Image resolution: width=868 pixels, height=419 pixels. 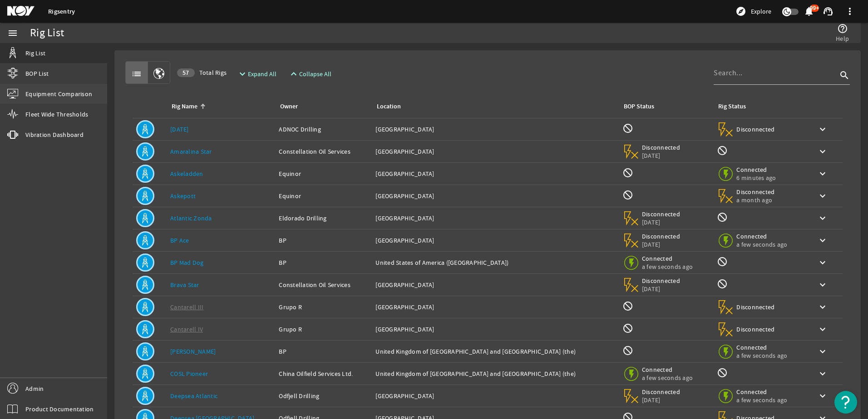 I want to click on button: 99+, so click(x=809, y=11).